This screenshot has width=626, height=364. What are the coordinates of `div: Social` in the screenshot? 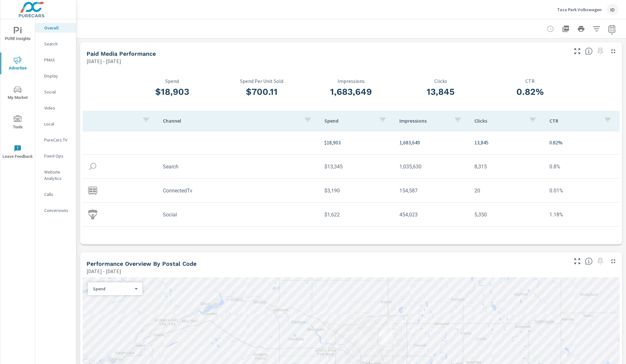 It's located at (55, 92).